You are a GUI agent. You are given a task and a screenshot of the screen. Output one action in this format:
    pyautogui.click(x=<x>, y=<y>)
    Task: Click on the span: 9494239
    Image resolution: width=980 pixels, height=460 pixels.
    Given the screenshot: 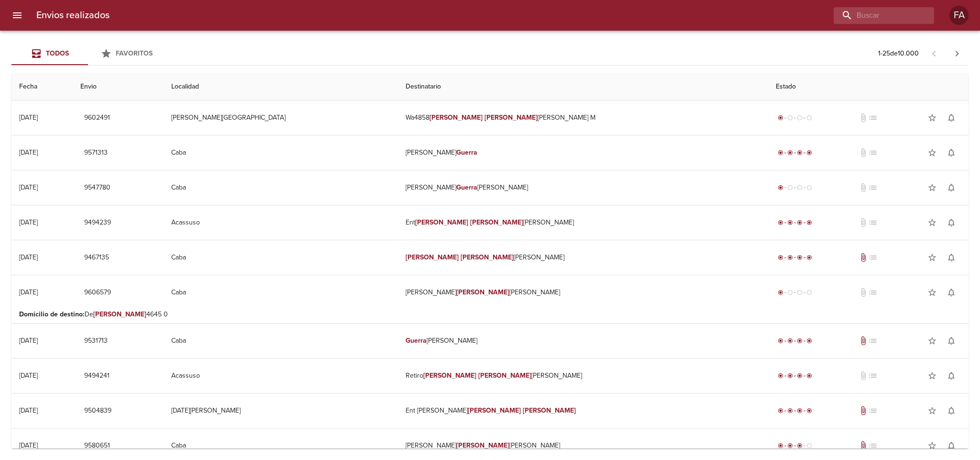 What is the action you would take?
    pyautogui.click(x=98, y=223)
    